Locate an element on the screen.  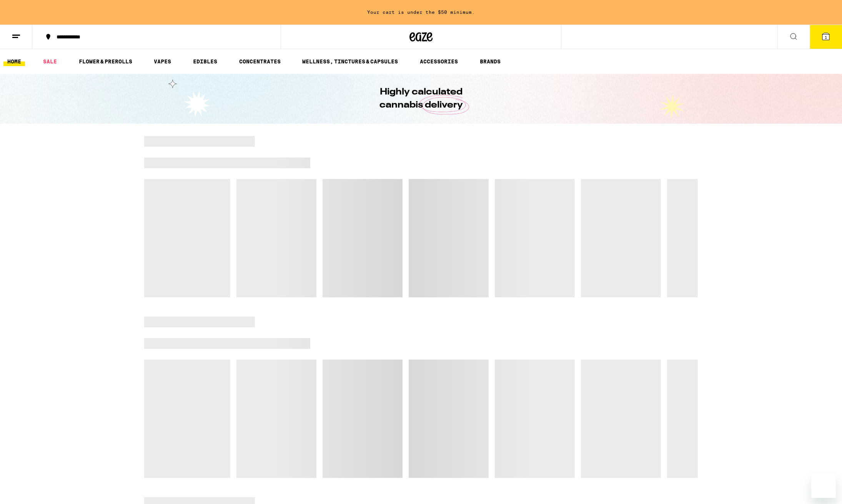
button: 1 is located at coordinates (825, 37).